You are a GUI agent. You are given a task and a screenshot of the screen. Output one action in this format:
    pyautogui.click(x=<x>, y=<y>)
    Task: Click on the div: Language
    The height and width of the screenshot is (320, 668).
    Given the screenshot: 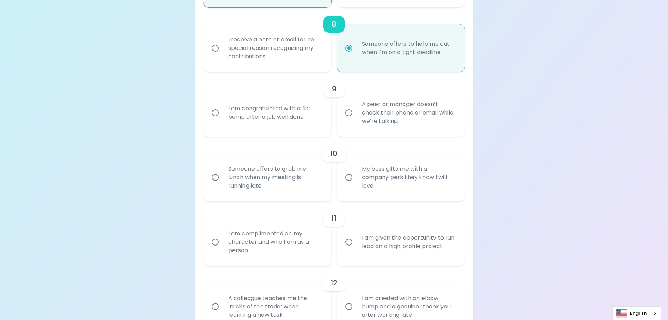 What is the action you would take?
    pyautogui.click(x=637, y=313)
    